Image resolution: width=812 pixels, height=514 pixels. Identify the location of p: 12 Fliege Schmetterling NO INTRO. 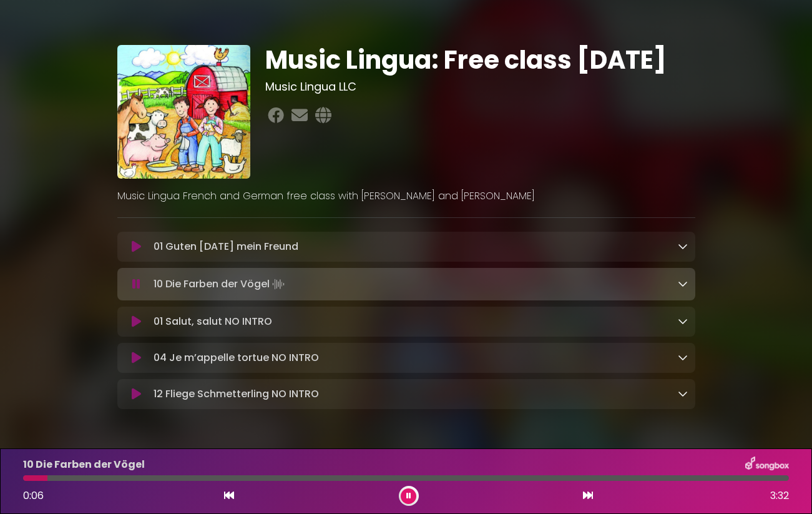
(236, 394).